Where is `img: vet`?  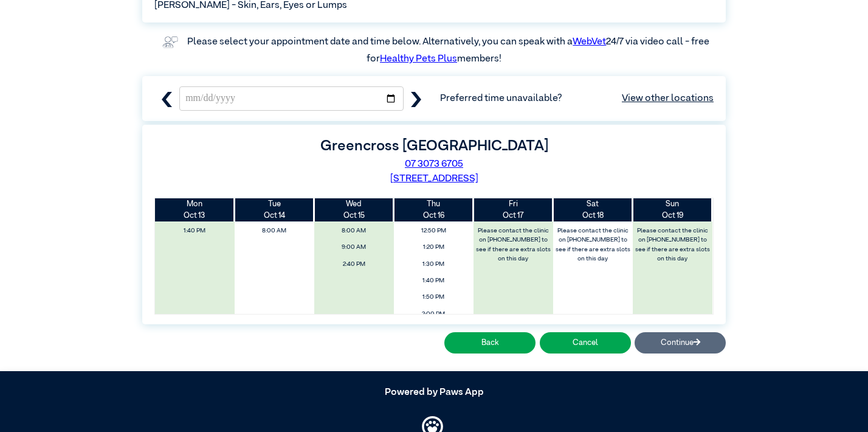 img: vet is located at coordinates (170, 42).